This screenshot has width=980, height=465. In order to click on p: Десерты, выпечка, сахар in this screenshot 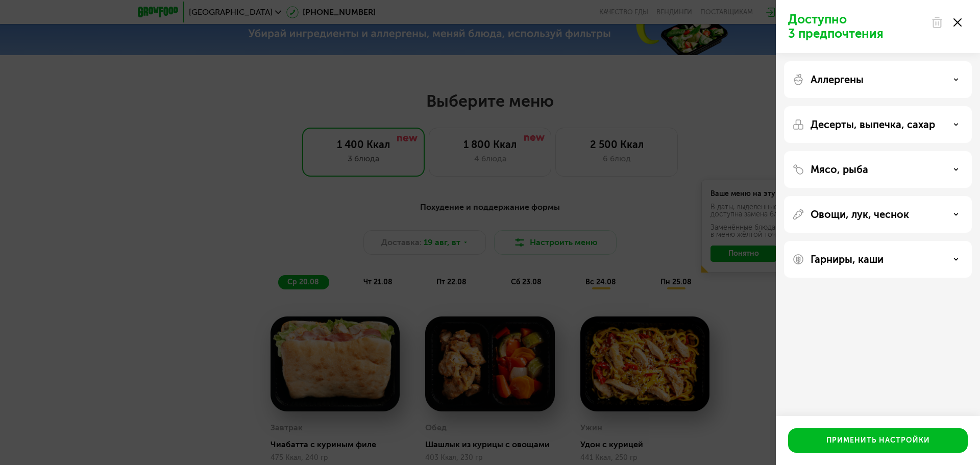, I will do `click(873, 125)`.